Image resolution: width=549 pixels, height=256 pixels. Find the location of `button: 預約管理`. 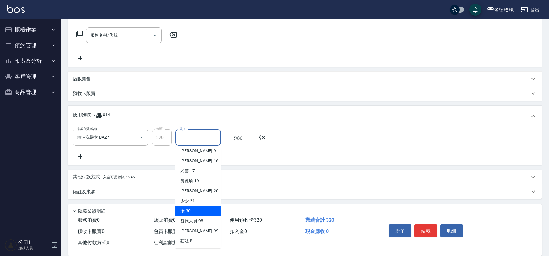

button: 預約管理 is located at coordinates (30, 45).